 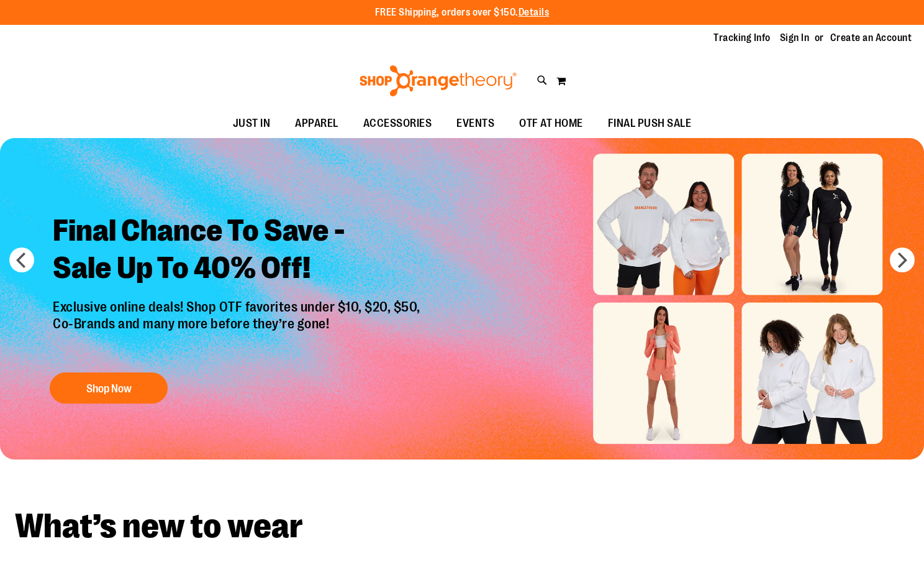 I want to click on span: JUST IN, so click(x=252, y=123).